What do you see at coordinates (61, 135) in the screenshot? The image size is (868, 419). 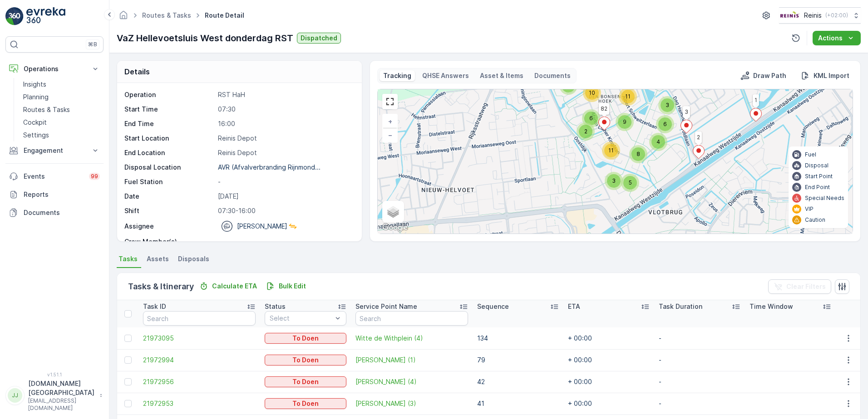 I see `a: Settings` at bounding box center [61, 135].